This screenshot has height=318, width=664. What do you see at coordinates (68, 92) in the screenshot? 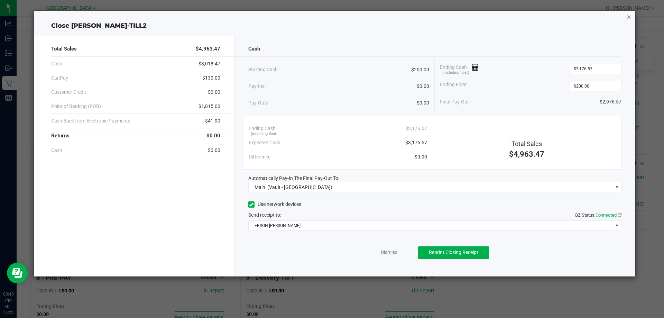
I see `span: Customer Credit` at bounding box center [68, 92].